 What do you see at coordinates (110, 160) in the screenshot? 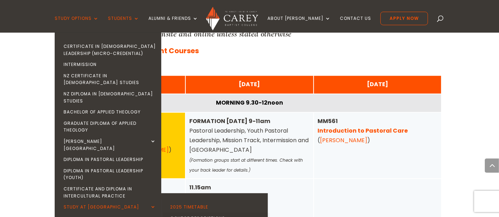
I see `a: Diploma in Pastoral Leadership` at bounding box center [110, 160].